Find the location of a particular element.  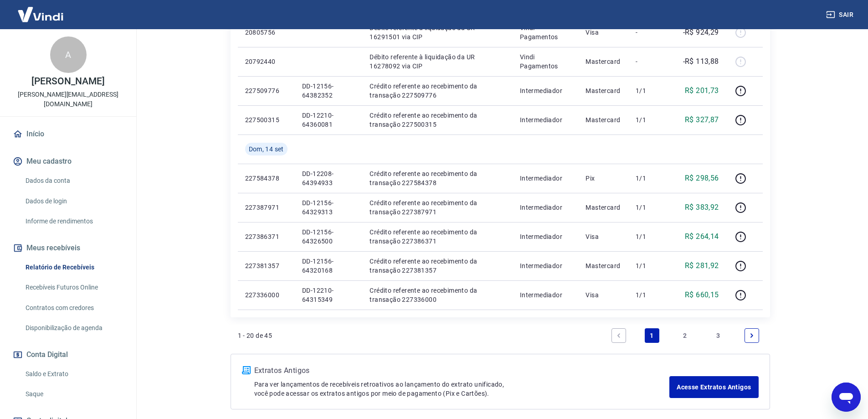

p: Crédito referente ao recebimento da transação 227386371 is located at coordinates (437, 236).